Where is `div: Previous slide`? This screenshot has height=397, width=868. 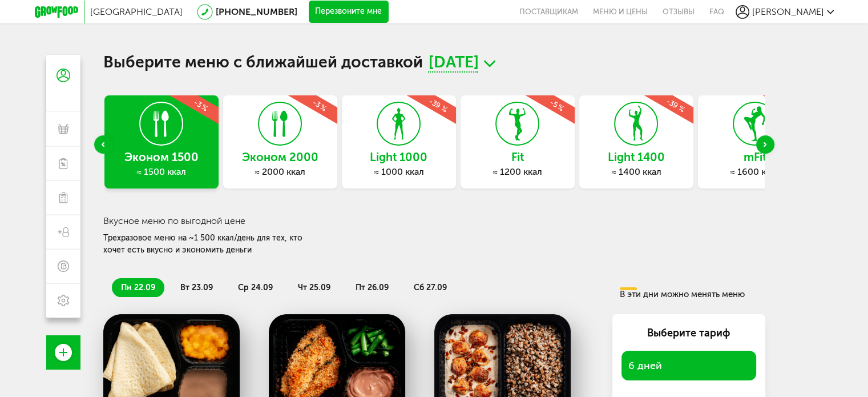
div: Previous slide is located at coordinates (103, 144).